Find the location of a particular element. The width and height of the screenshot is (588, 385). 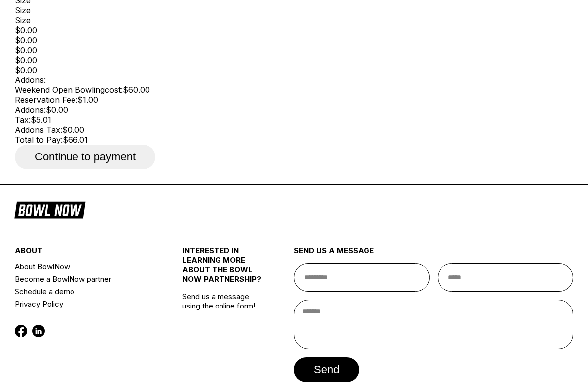

span: $5.01 is located at coordinates (41, 120).